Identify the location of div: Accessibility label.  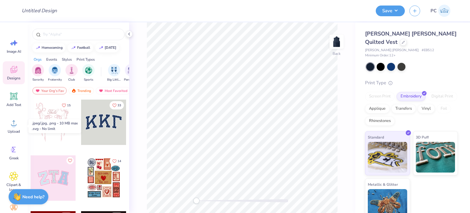
(196, 200).